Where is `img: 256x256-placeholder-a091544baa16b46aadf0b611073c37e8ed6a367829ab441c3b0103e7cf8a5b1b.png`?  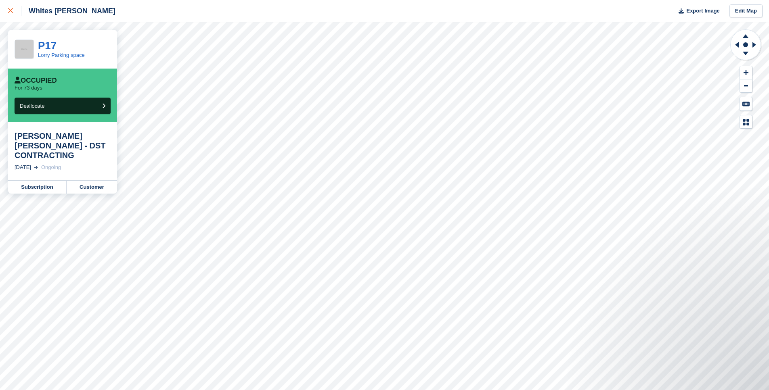 img: 256x256-placeholder-a091544baa16b46aadf0b611073c37e8ed6a367829ab441c3b0103e7cf8a5b1b.png is located at coordinates (24, 49).